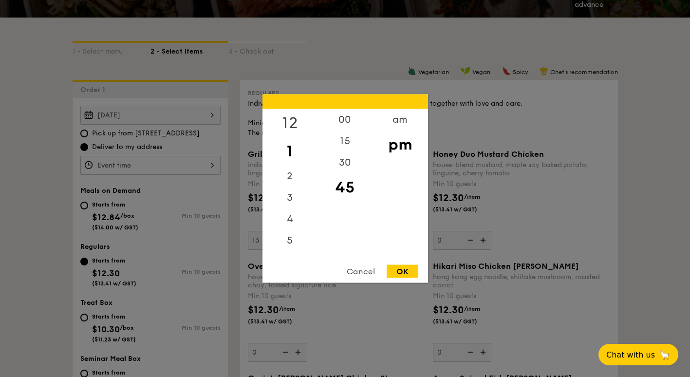 The width and height of the screenshot is (690, 377). I want to click on div: 2, so click(290, 176).